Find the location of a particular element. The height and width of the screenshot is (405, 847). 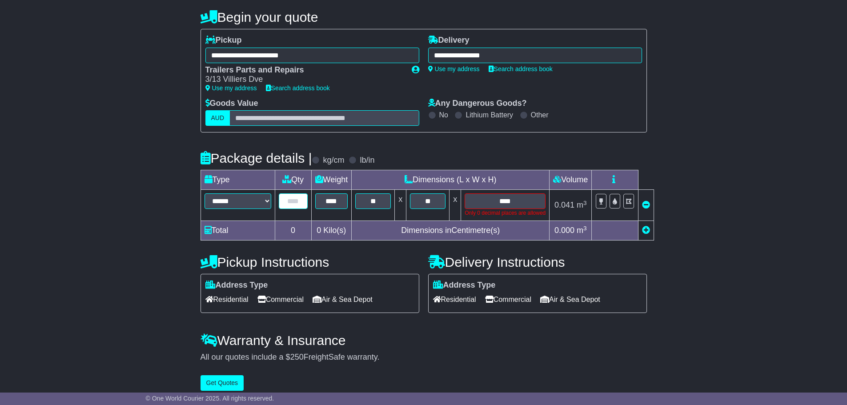

label: lb/in is located at coordinates (367, 160).